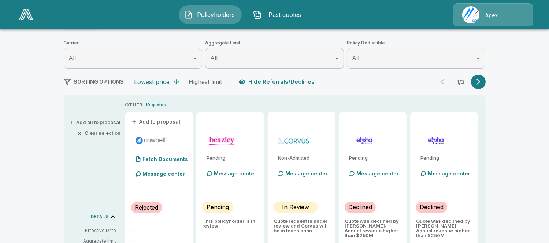 This screenshot has height=243, width=549. I want to click on img: Past quotes Icon, so click(258, 15).